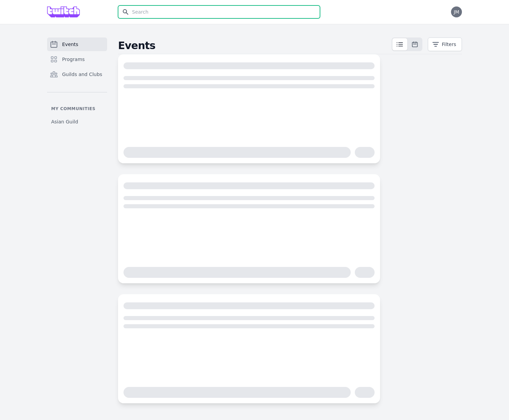 The image size is (509, 420). I want to click on button: JM, so click(457, 12).